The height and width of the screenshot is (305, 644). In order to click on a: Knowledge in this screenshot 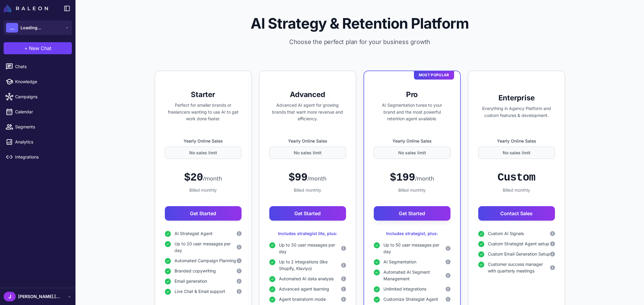, I will do `click(38, 82)`.